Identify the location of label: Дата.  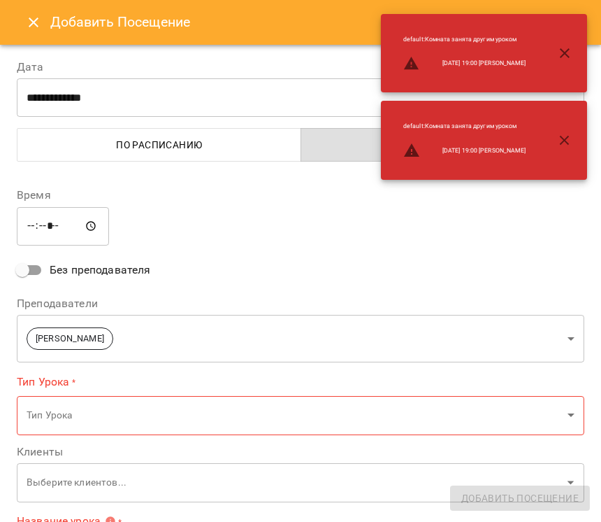
(301, 67).